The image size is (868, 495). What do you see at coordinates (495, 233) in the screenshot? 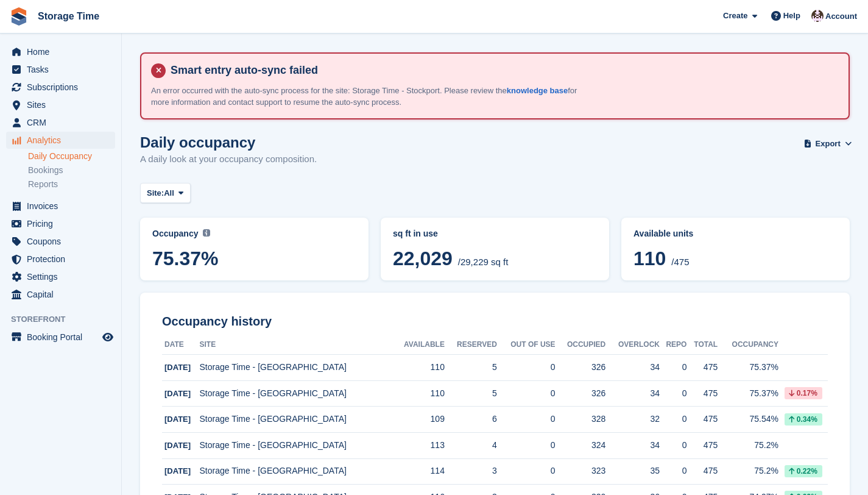
I see `abbr: Current breakdown of %{unit} occupied` at bounding box center [495, 233].